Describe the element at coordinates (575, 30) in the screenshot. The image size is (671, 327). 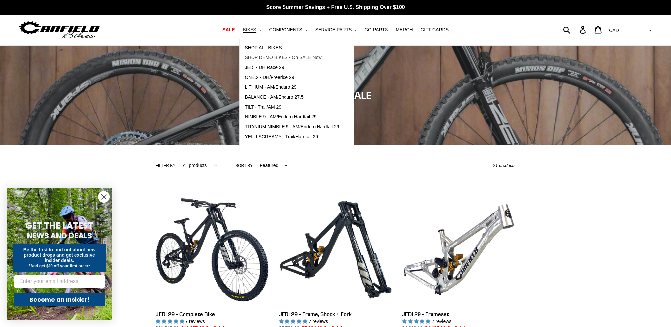
I see `input: Search` at that location.